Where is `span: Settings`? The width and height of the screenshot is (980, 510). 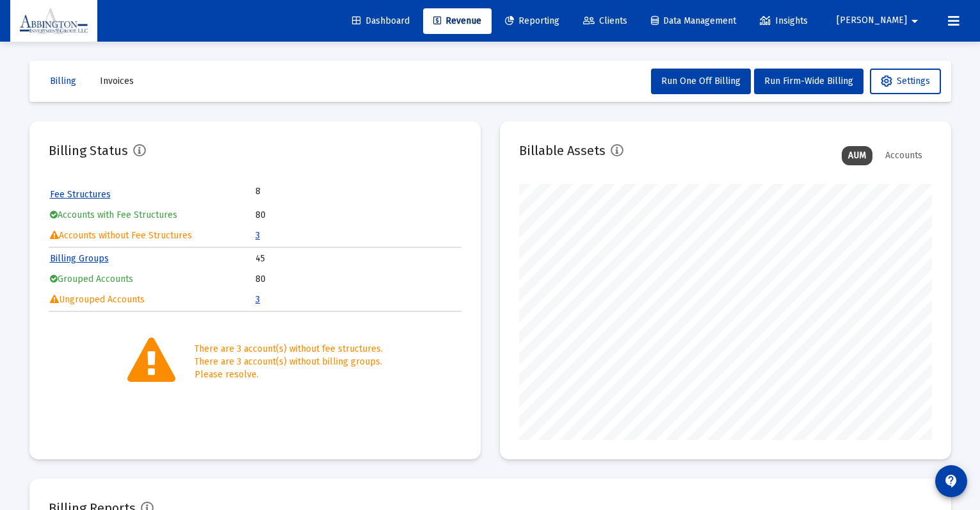 span: Settings is located at coordinates (905, 81).